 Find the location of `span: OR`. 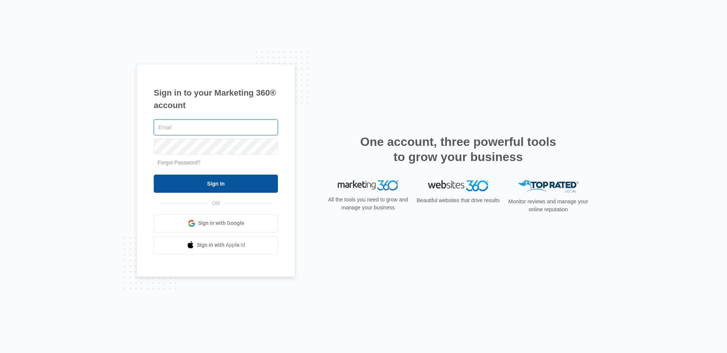

span: OR is located at coordinates (216, 204).